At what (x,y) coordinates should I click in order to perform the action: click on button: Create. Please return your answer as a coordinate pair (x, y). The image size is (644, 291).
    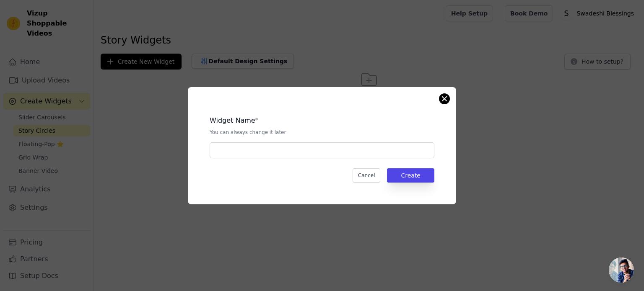
    Looking at the image, I should click on (410, 175).